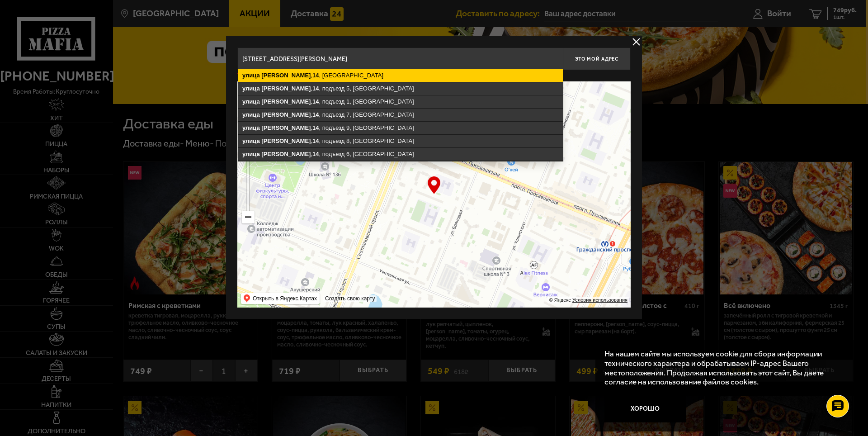  I want to click on a: Условия использования, so click(600, 300).